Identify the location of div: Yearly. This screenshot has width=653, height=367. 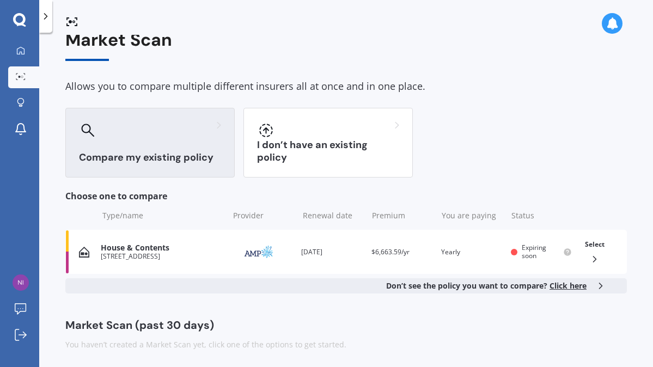
(471, 252).